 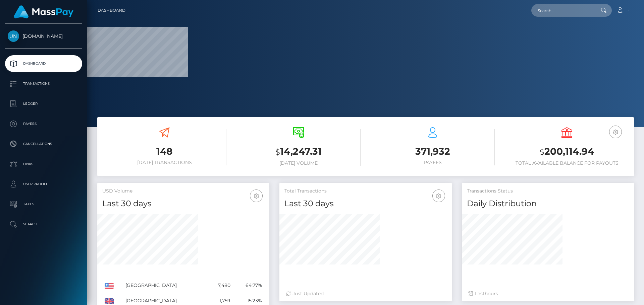 What do you see at coordinates (548, 294) in the screenshot?
I see `div: Last hours` at bounding box center [548, 294].